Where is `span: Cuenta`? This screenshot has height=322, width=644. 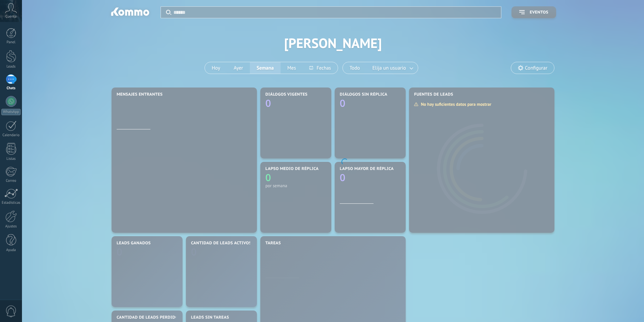 span: Cuenta is located at coordinates (11, 16).